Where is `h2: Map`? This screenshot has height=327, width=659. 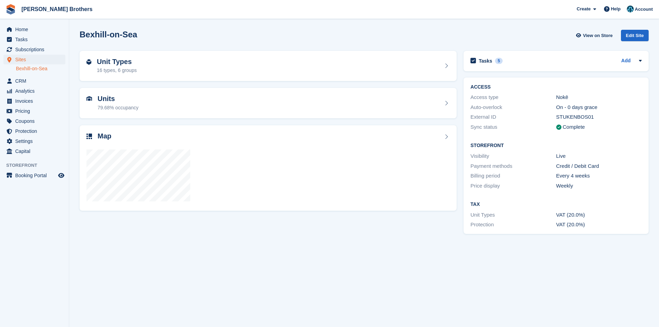 h2: Map is located at coordinates (105, 136).